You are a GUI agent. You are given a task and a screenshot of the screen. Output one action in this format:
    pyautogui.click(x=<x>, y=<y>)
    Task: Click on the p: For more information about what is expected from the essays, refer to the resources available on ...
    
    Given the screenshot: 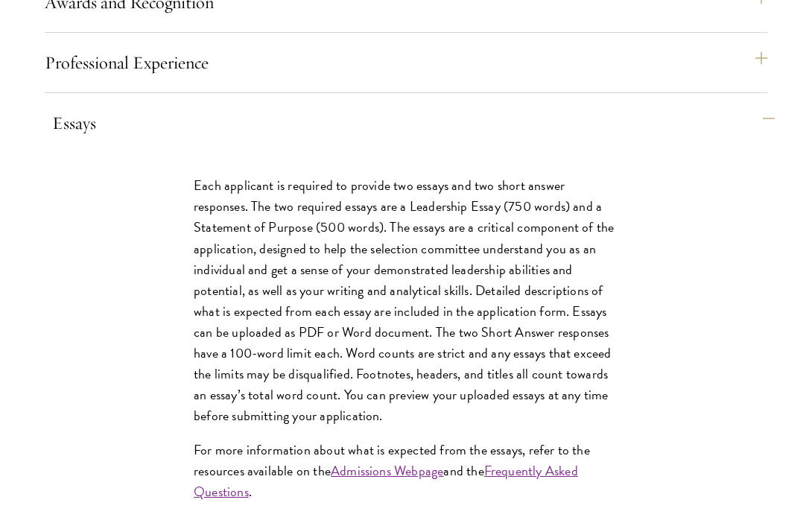 What is the action you would take?
    pyautogui.click(x=406, y=471)
    